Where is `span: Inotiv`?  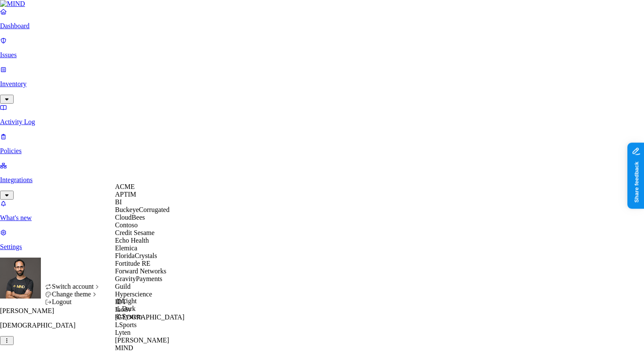 span: Inotiv is located at coordinates (123, 309).